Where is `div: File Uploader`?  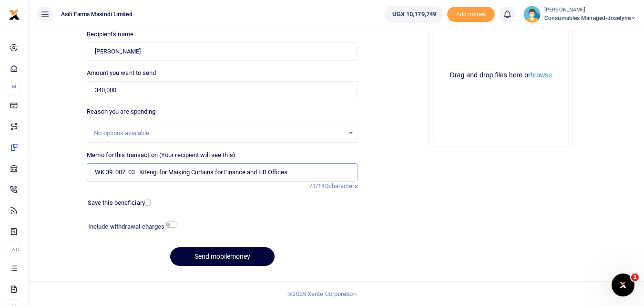
div: File Uploader is located at coordinates (501, 76).